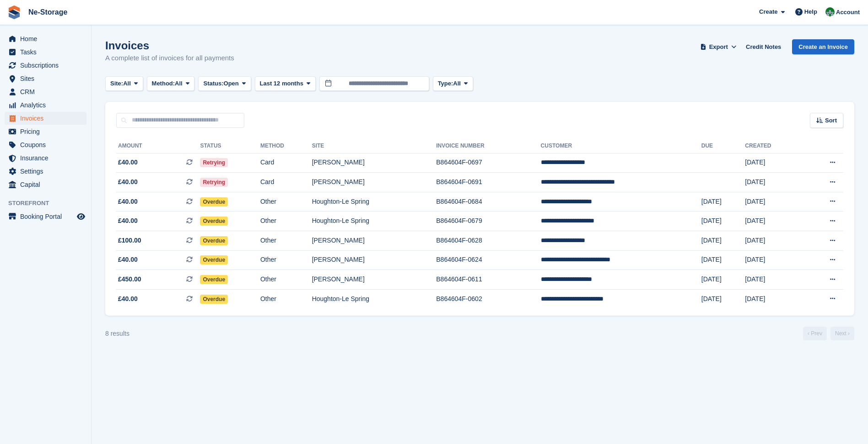  What do you see at coordinates (81, 217) in the screenshot?
I see `a: Preview store` at bounding box center [81, 217].